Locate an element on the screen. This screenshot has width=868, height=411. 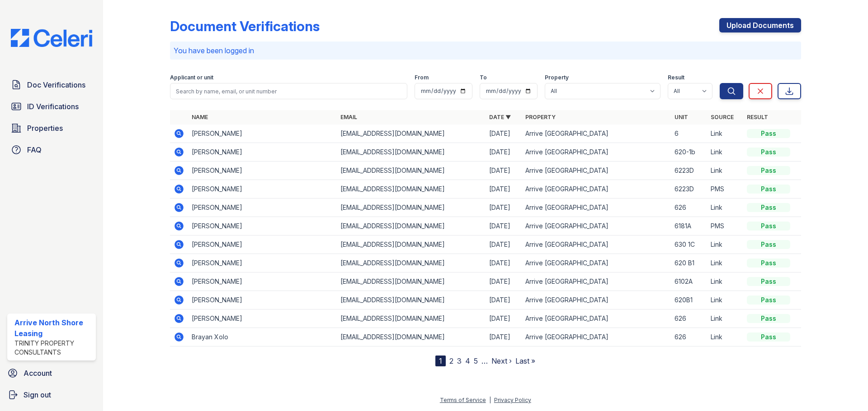
p: You have been logged in is located at coordinates (486, 51).